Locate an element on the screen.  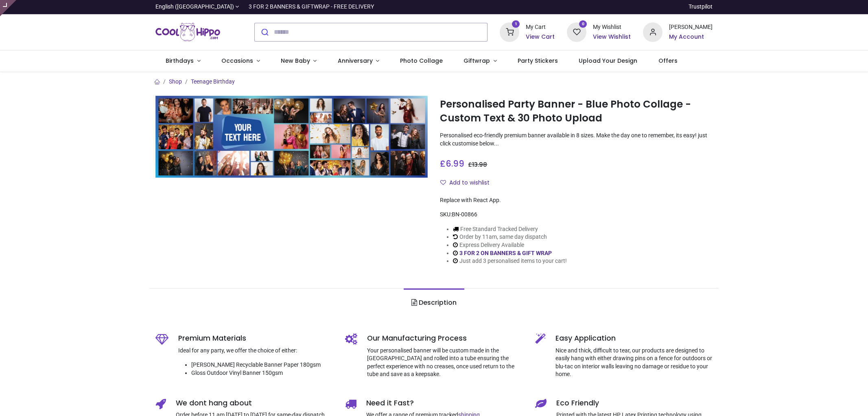
h5: Eco Friendly is located at coordinates (635, 403).